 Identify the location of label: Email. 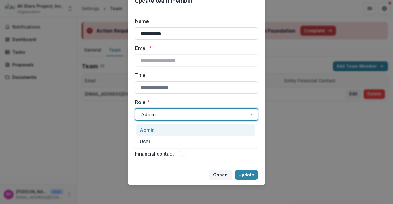
(195, 48).